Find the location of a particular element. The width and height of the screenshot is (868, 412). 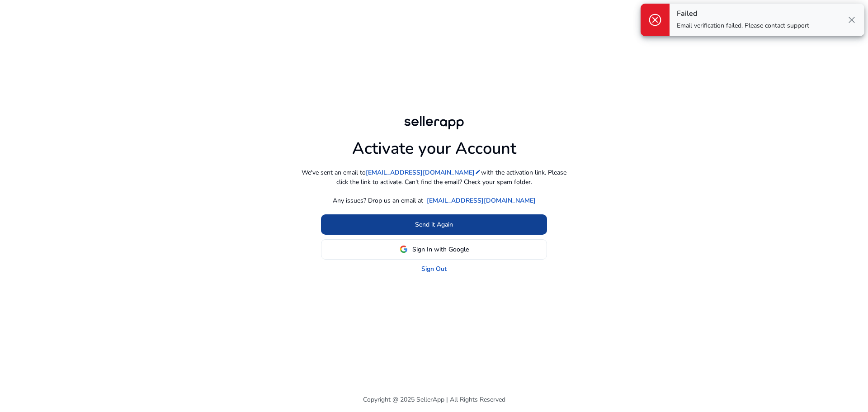

h1: Activate your Account is located at coordinates (434, 145).